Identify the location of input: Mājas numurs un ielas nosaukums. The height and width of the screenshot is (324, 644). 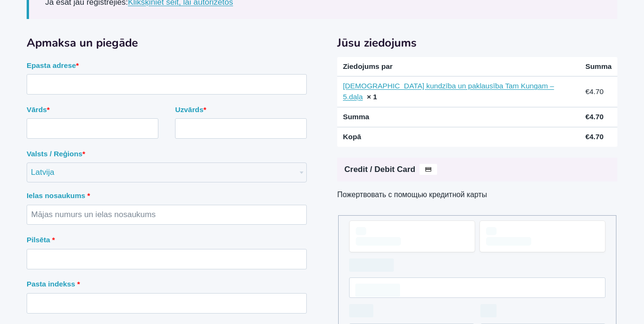
(166, 215).